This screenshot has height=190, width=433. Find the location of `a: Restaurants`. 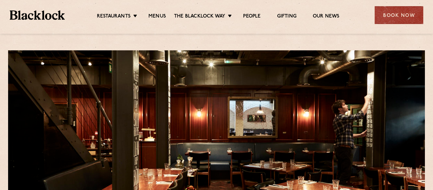

a: Restaurants is located at coordinates (114, 17).